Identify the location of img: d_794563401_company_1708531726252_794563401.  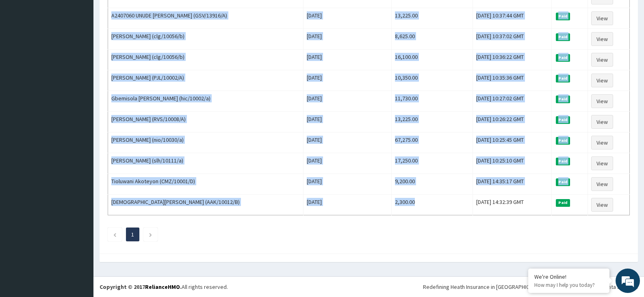
(24, 51).